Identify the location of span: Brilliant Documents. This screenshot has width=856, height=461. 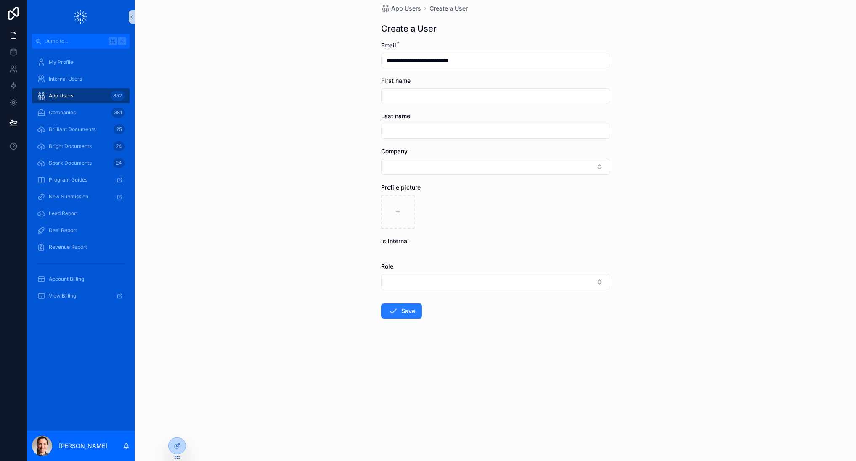
(72, 130).